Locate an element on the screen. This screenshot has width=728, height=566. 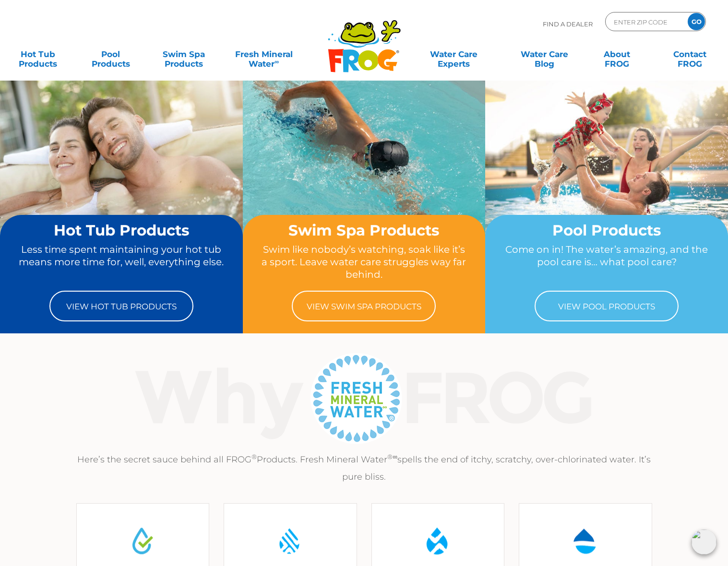
input: GO is located at coordinates (696, 22).